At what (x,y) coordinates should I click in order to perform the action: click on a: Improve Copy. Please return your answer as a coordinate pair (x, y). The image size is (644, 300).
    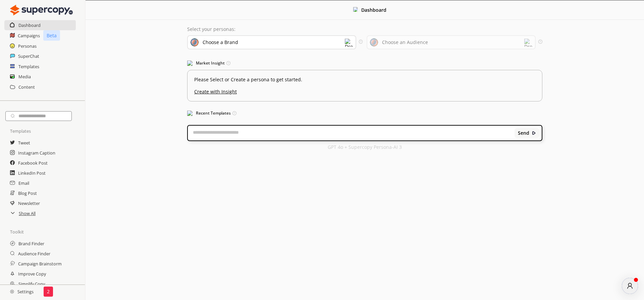
    Looking at the image, I should click on (32, 273).